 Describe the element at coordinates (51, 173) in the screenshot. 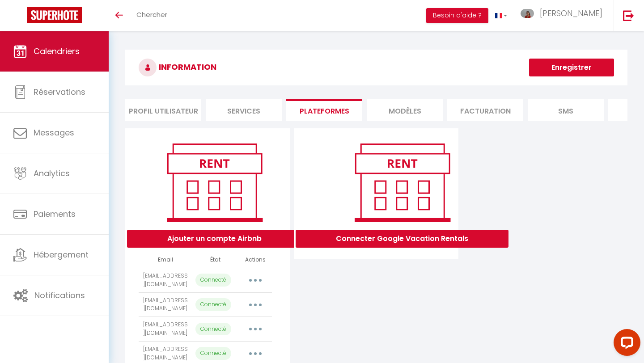

I see `span: Analytics` at that location.